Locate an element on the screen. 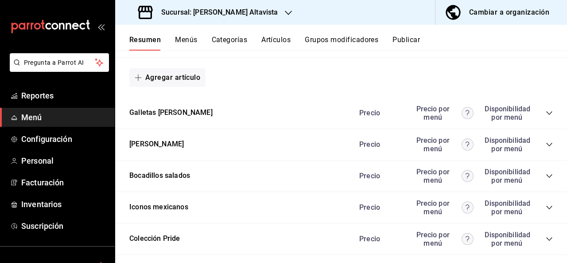  a: Pregunta a Parrot AI is located at coordinates (58, 69).